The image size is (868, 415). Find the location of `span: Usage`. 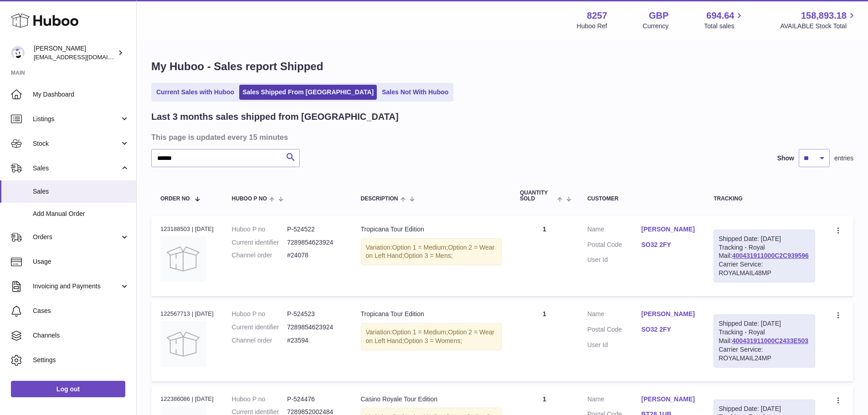

span: Usage is located at coordinates (81, 261).